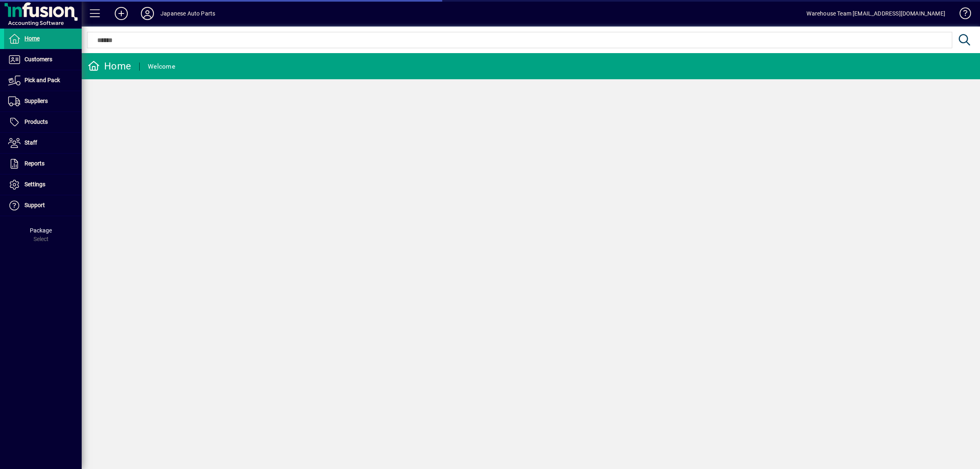 Image resolution: width=980 pixels, height=469 pixels. I want to click on button: Add, so click(121, 14).